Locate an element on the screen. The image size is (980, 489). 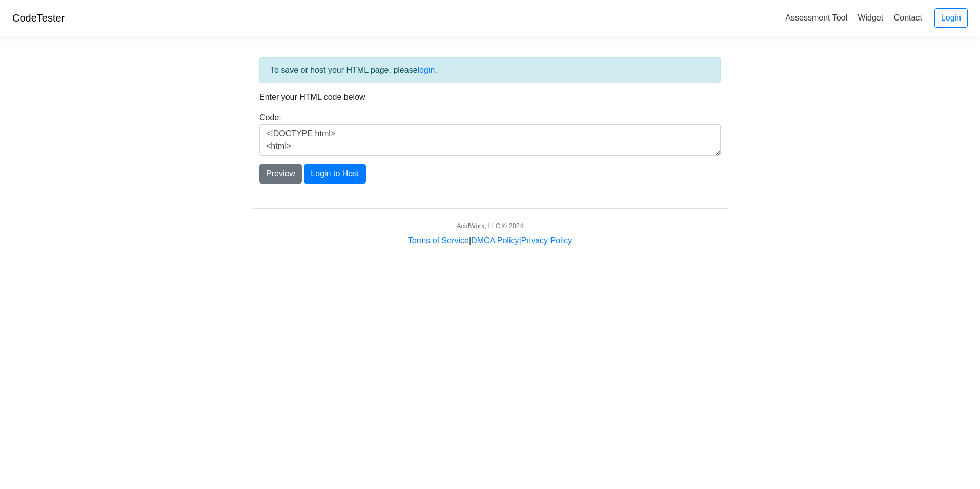
a: Terms of Service is located at coordinates (438, 240).